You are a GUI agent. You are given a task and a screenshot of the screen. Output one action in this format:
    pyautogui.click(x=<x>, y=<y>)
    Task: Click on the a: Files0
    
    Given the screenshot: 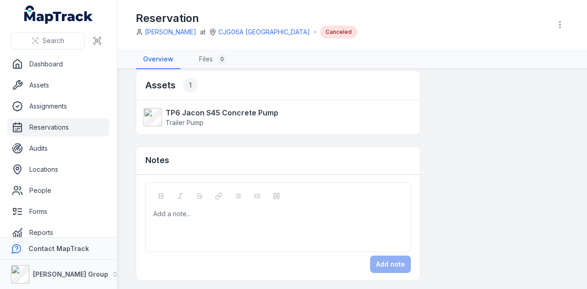 What is the action you would take?
    pyautogui.click(x=213, y=60)
    